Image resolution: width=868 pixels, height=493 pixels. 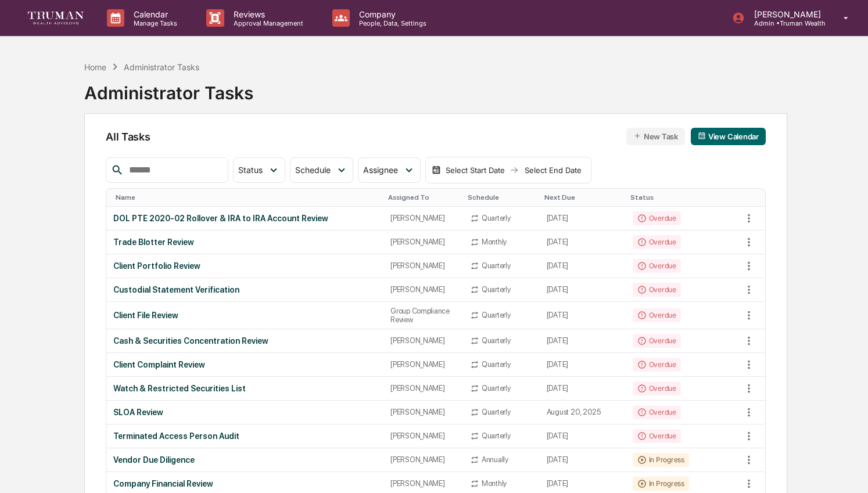 What do you see at coordinates (266, 14) in the screenshot?
I see `p: Reviews` at bounding box center [266, 14].